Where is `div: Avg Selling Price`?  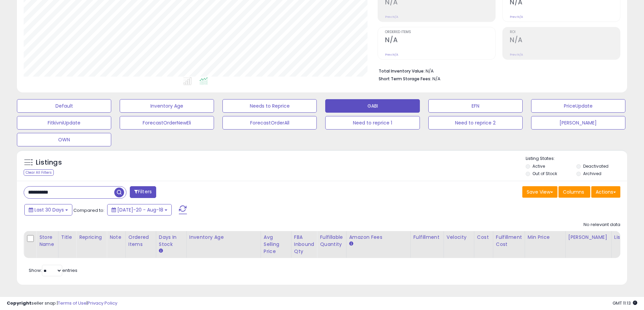
div: Avg Selling Price is located at coordinates (276, 244).